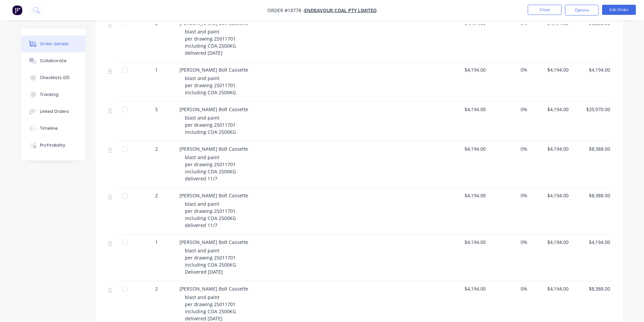  Describe the element at coordinates (54, 95) in the screenshot. I see `button: Tracking` at that location.